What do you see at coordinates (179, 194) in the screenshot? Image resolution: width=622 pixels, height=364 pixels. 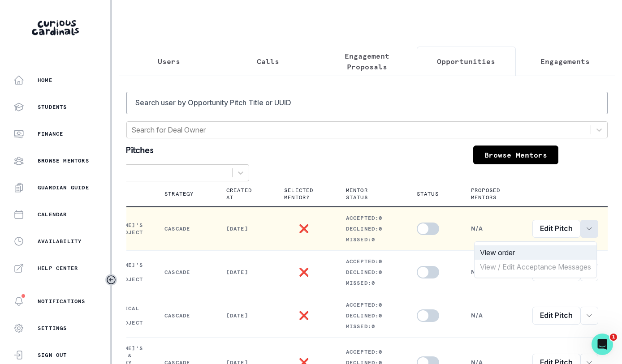 I see `p: Strategy` at bounding box center [179, 194].